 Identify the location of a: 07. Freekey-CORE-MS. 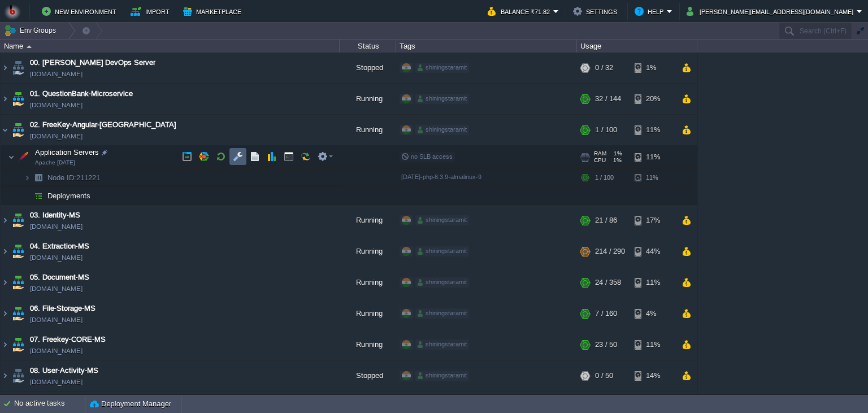
(68, 340).